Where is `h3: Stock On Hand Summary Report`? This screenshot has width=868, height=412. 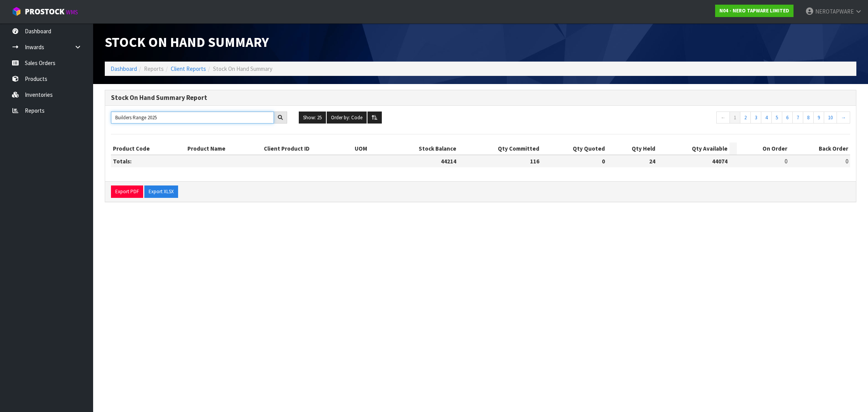 h3: Stock On Hand Summary Report is located at coordinates (480, 98).